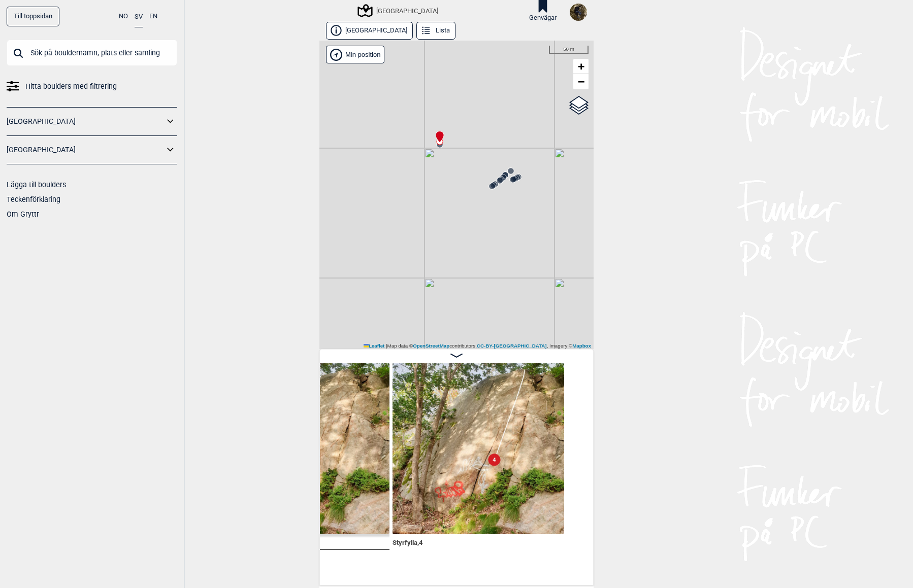 Image resolution: width=913 pixels, height=588 pixels. What do you see at coordinates (373, 346) in the screenshot?
I see `a: Leaflet` at bounding box center [373, 346].